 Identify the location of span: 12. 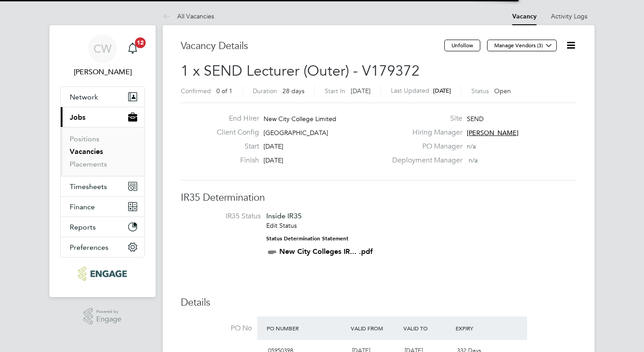
(140, 43).